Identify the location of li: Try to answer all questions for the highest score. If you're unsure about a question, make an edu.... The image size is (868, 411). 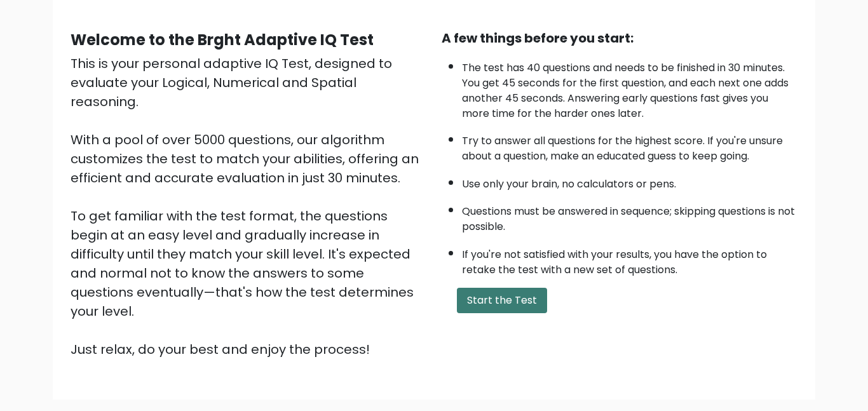
(630, 146).